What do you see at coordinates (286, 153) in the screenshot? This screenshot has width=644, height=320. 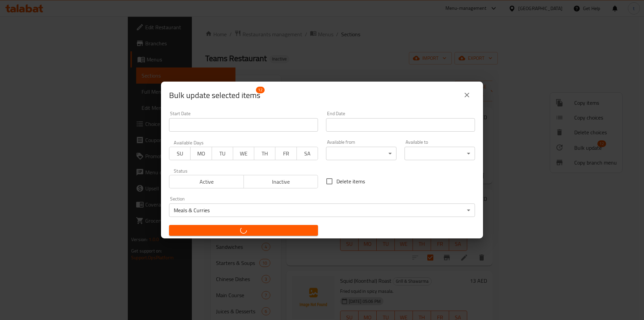 I see `button: FR` at bounding box center [286, 153].